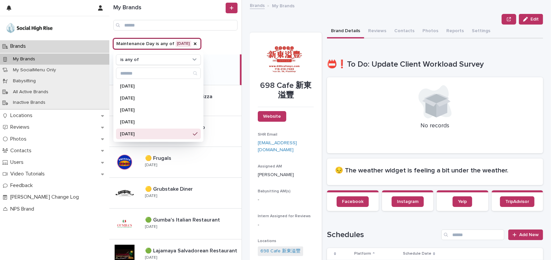  What do you see at coordinates (192, 250) in the screenshot?
I see `p: 🟢 Lajamaya Salvadorean Restaurant` at bounding box center [192, 250].